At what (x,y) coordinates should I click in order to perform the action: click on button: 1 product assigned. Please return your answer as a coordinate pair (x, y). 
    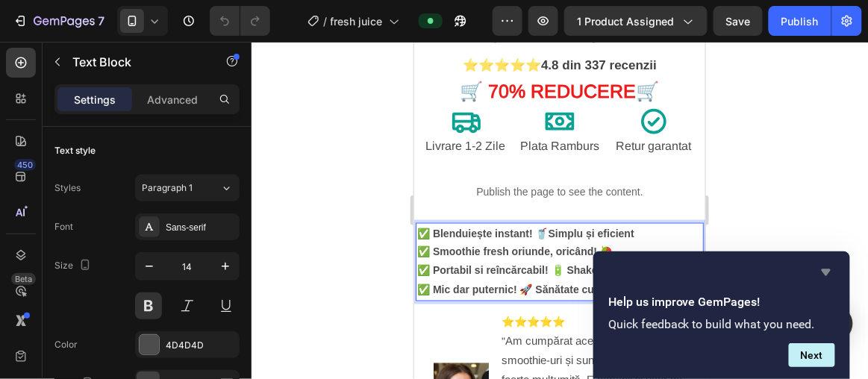
    Looking at the image, I should click on (636, 21).